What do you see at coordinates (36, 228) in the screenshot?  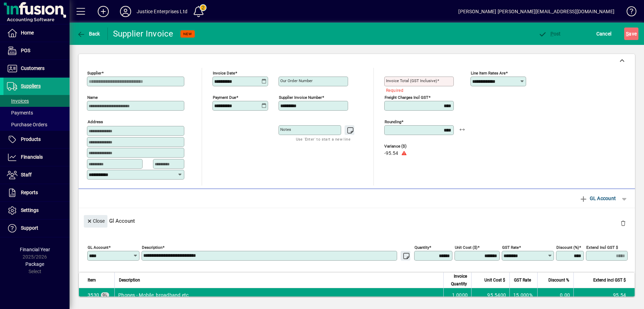 I see `a: Support` at bounding box center [36, 228].